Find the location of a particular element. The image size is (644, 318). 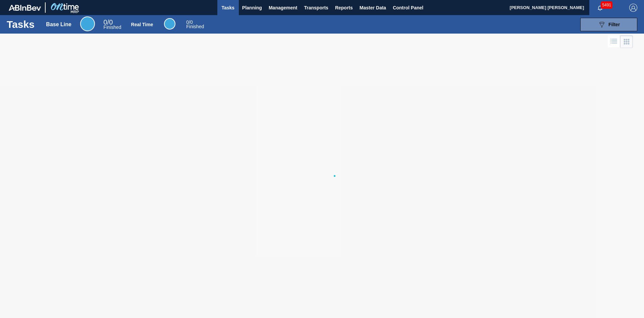

span: Management is located at coordinates (283, 8).